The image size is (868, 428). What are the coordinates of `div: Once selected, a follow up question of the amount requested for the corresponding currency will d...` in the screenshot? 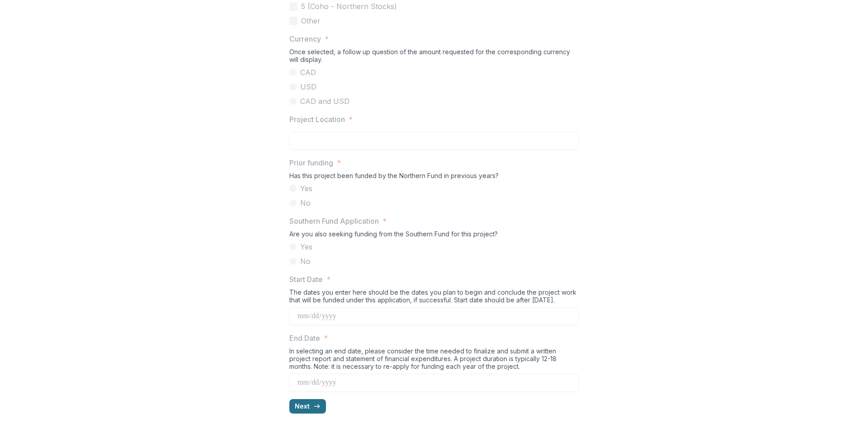 It's located at (434, 57).